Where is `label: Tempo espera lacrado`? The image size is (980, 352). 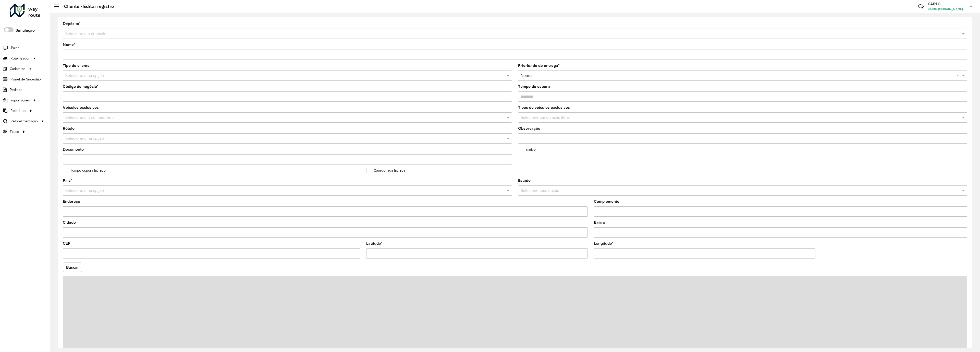
label: Tempo espera lacrado is located at coordinates (84, 171).